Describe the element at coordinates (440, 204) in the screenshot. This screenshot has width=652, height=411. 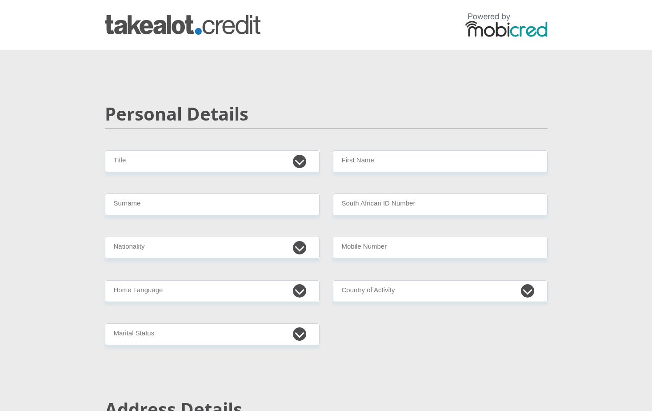
I see `input: ID Number` at that location.